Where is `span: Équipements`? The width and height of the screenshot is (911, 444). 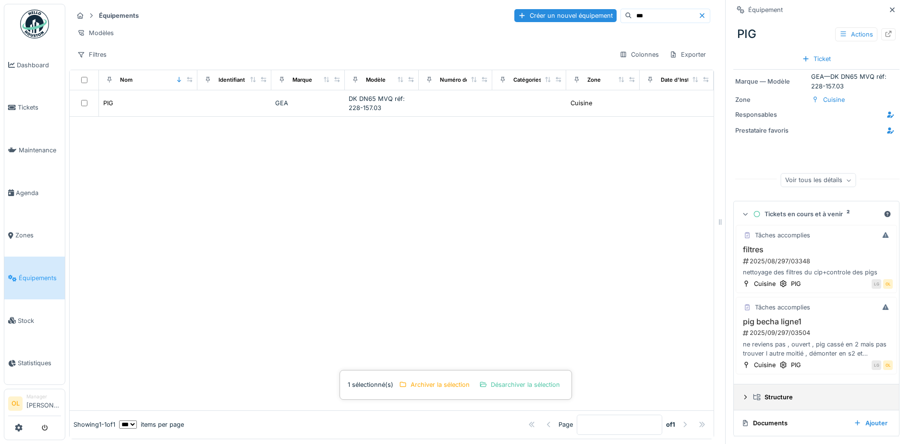 span: Équipements is located at coordinates (40, 278).